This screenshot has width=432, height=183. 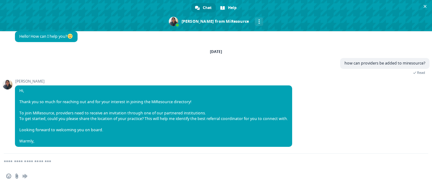 I want to click on span: Audio message, so click(x=25, y=176).